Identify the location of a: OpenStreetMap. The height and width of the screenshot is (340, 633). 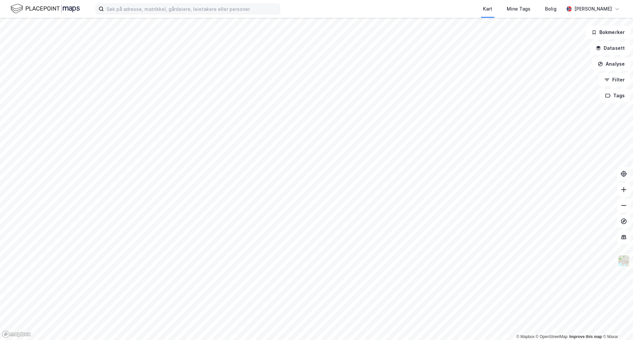
(551, 337).